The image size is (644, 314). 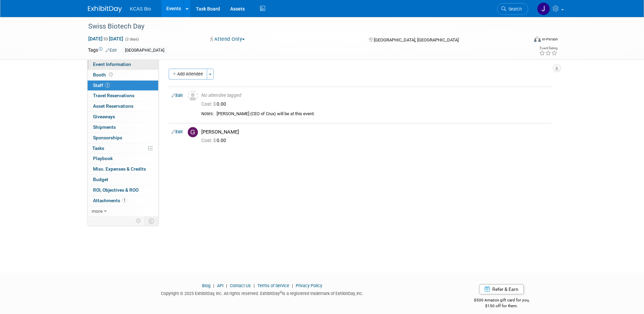 I want to click on span: to, so click(x=106, y=39).